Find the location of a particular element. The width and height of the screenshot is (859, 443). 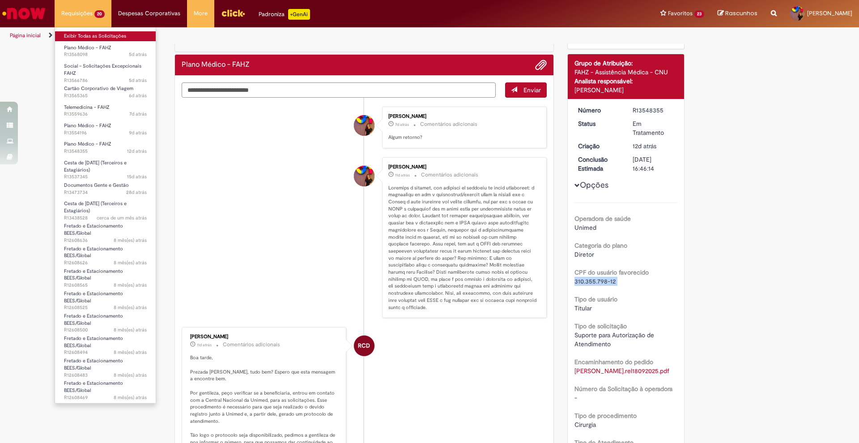

div: Rodrigo Camilo Dos Santos is located at coordinates (364, 345).